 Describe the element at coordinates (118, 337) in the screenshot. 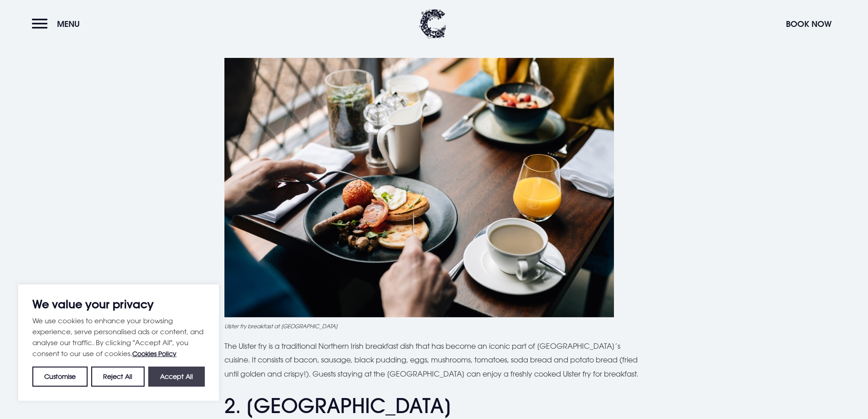

I see `p: We use cookies to enhance your browsing experience, serve personalised ads or content, and analys...` at that location.